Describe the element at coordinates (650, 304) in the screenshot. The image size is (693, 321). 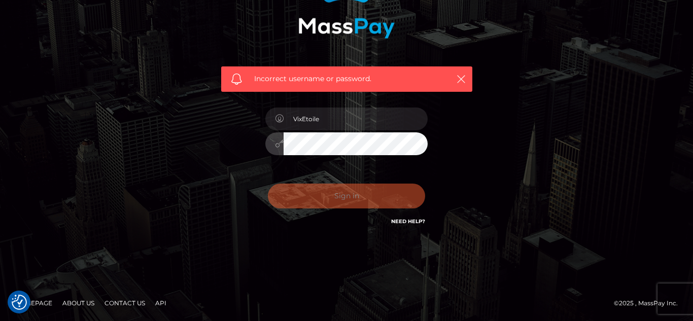
I see `div: © 2025 , MassPay Inc.` at that location.